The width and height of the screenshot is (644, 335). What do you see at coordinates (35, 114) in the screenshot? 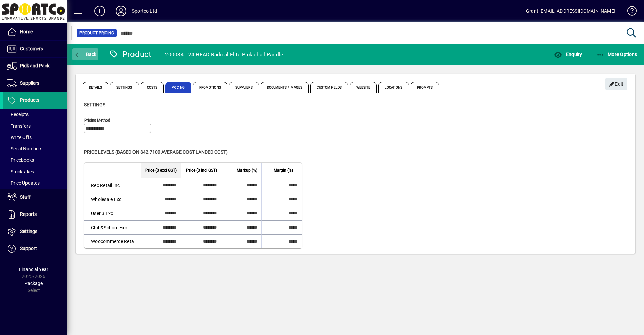
I see `a: Receipts` at bounding box center [35, 114].